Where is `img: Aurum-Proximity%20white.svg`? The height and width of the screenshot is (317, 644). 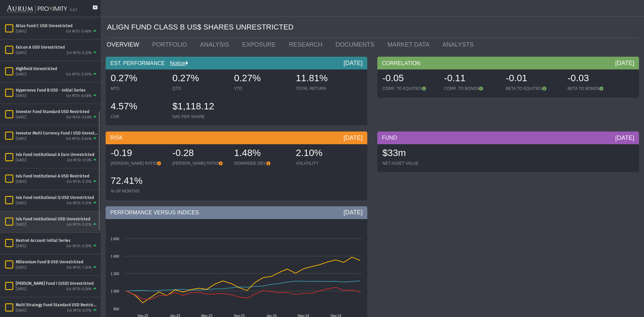 img: Aurum-Proximity%20white.svg is located at coordinates (37, 9).